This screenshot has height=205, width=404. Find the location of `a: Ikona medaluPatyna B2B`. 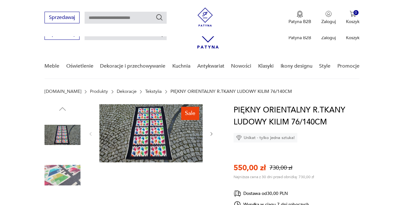

a: Ikona medaluPatyna B2B is located at coordinates (300, 18).